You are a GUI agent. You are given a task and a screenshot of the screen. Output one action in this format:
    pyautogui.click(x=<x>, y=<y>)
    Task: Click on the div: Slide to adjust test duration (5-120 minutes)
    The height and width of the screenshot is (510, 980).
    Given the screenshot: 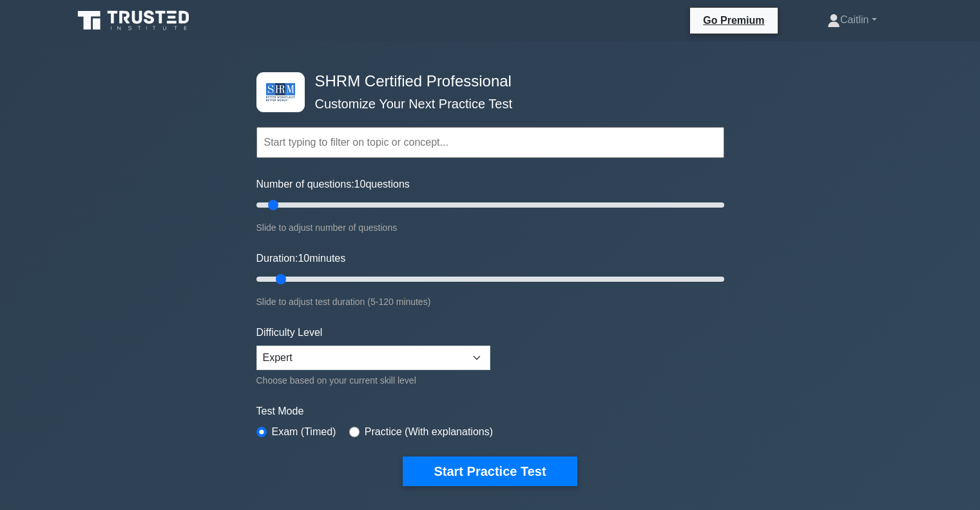 What is the action you would take?
    pyautogui.click(x=490, y=302)
    